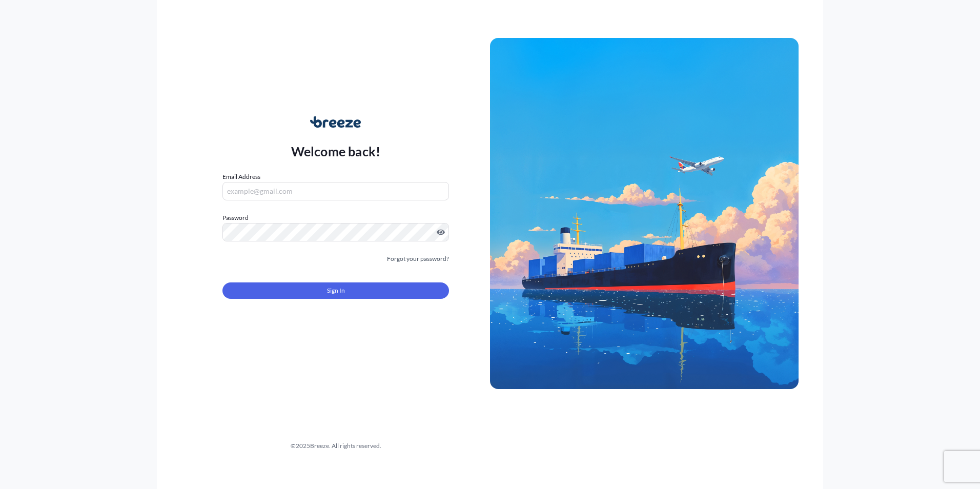  I want to click on a: Forgot your password?, so click(418, 259).